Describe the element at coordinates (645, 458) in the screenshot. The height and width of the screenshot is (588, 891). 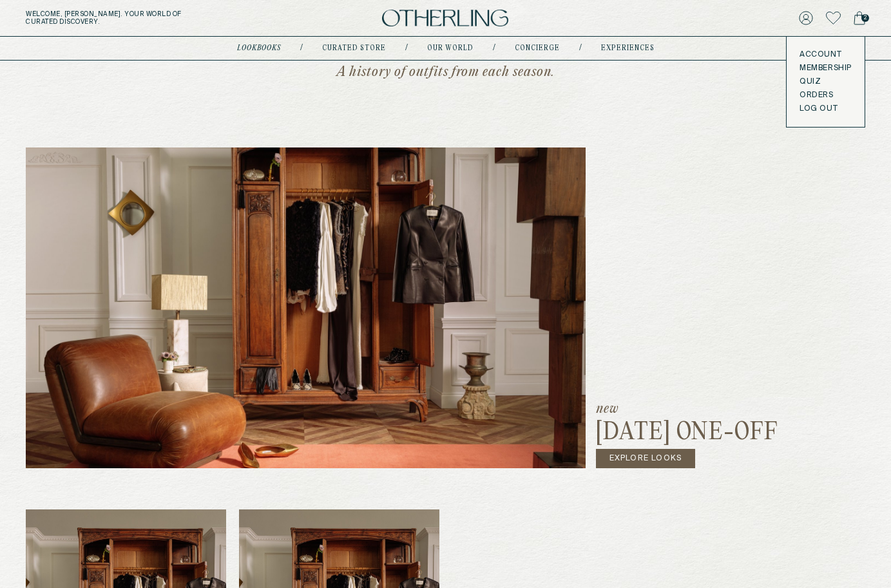
I see `a: Explore Looks` at that location.